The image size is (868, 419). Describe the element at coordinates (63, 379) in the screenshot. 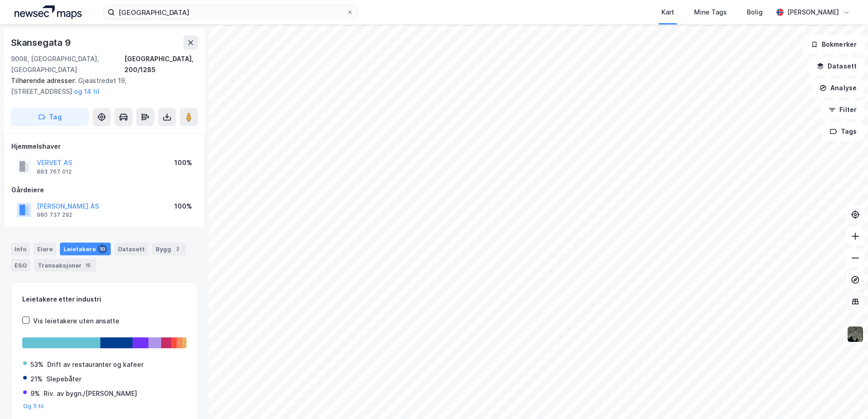

I see `div: Slepebåter` at that location.